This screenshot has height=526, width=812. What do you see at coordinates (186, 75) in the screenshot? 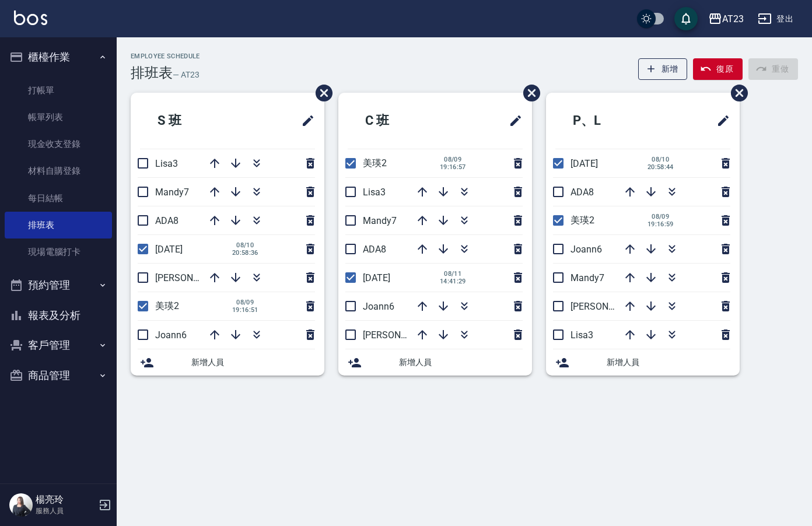
I see `h6: — AT23` at bounding box center [186, 75].